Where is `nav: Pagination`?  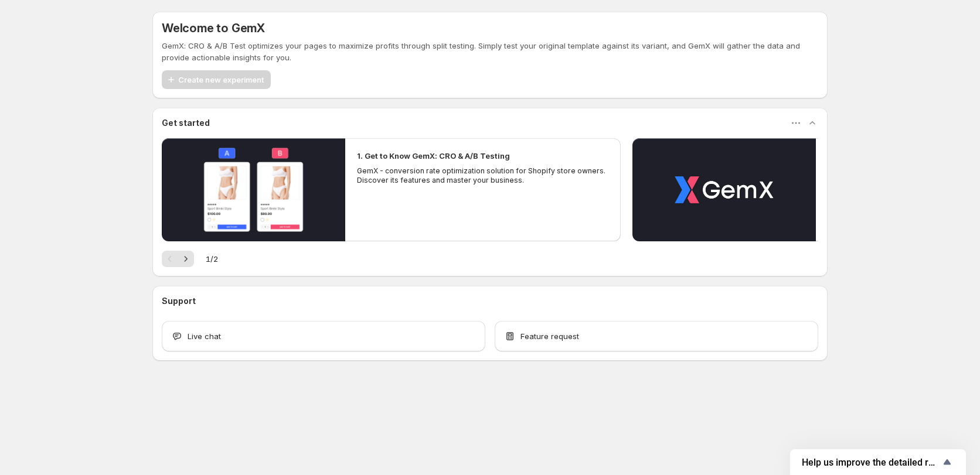
nav: Pagination is located at coordinates (177, 259).